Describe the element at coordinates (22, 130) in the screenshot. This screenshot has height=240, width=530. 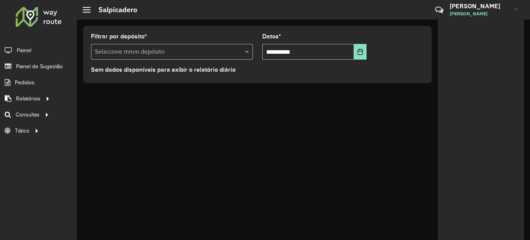
I see `span: Tático` at that location.